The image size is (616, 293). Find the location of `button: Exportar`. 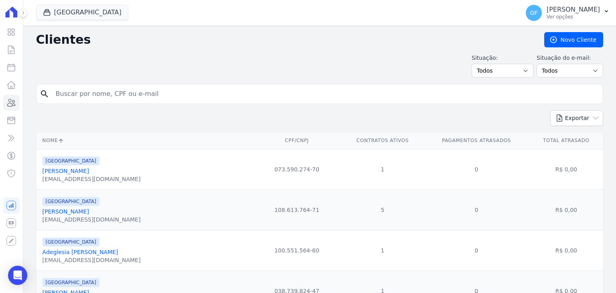

button: Exportar is located at coordinates (577, 118).